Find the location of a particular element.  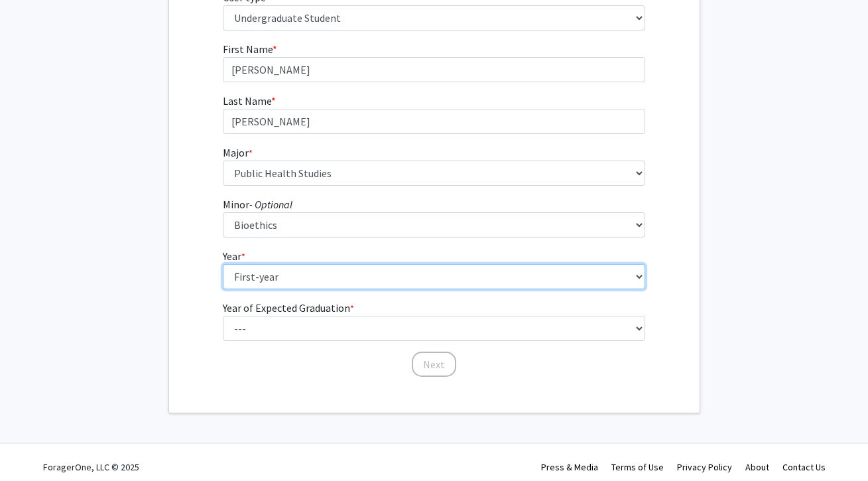

a: Privacy Policy is located at coordinates (704, 466).